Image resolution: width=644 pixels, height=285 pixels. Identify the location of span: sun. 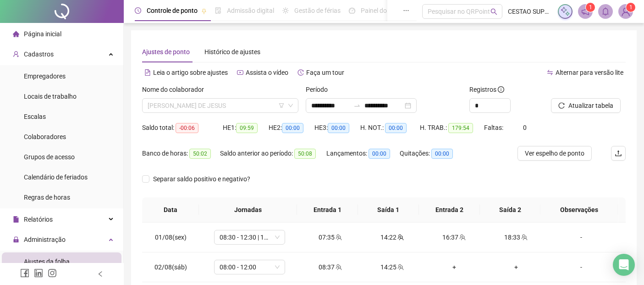
(285, 11).